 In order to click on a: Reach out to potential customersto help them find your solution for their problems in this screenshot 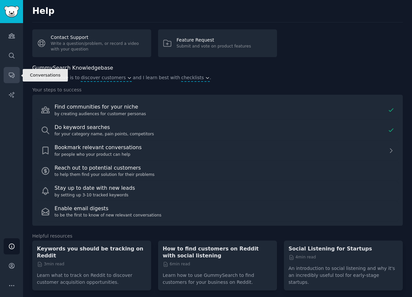, I will do `click(217, 171)`.